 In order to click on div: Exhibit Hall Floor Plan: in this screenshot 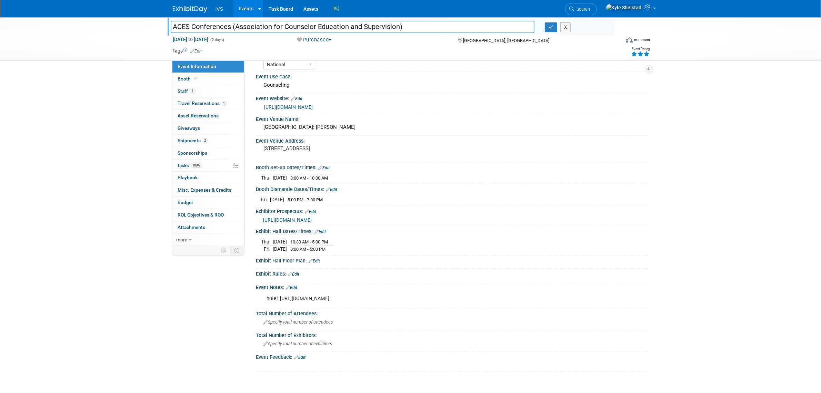, I will do `click(453, 260)`.